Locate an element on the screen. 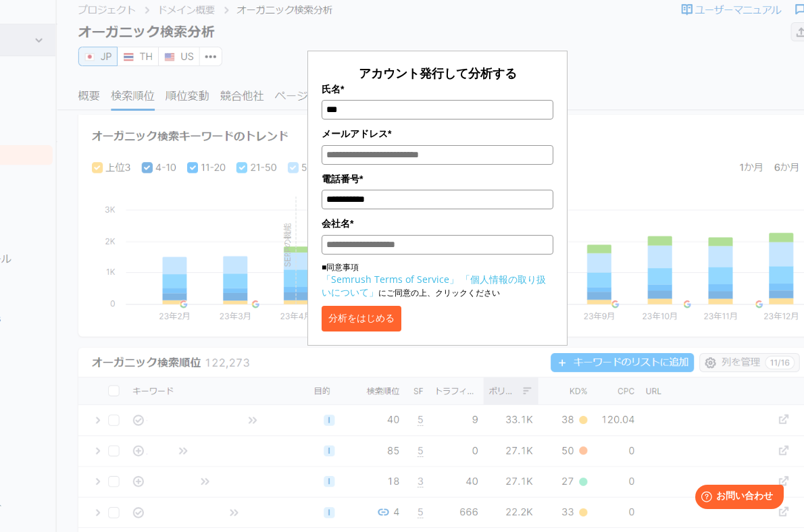  span: アカウント発行して分析する is located at coordinates (438, 73).